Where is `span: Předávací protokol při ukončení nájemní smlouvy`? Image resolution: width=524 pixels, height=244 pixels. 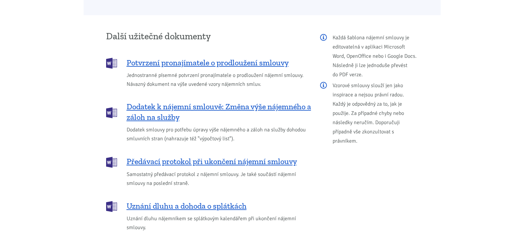 span: Předávací protokol při ukončení nájemní smlouvy is located at coordinates (212, 162).